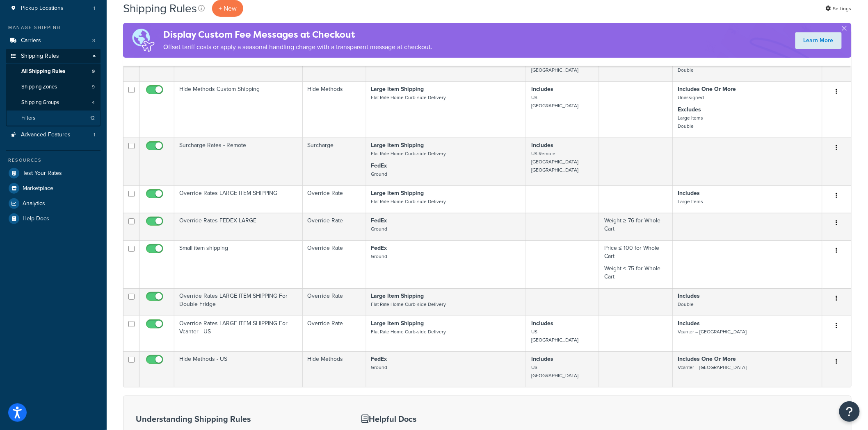  I want to click on span: Shipping Zones, so click(39, 87).